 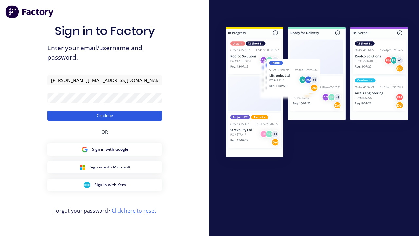 I want to click on span: Sign in with Xero, so click(x=110, y=185).